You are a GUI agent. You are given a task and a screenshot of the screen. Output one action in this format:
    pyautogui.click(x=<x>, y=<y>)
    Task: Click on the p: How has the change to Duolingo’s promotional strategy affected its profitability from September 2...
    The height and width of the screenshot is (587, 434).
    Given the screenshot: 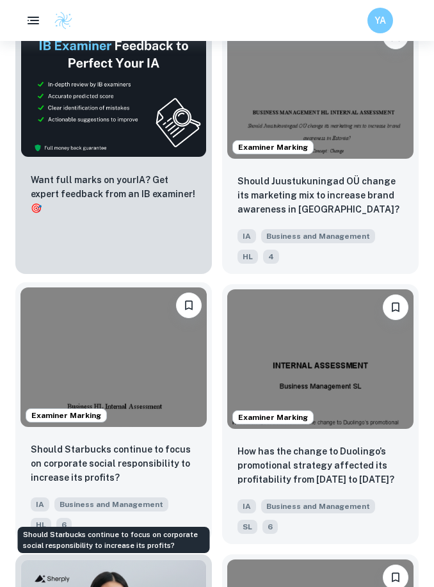 What is the action you would take?
    pyautogui.click(x=320, y=466)
    